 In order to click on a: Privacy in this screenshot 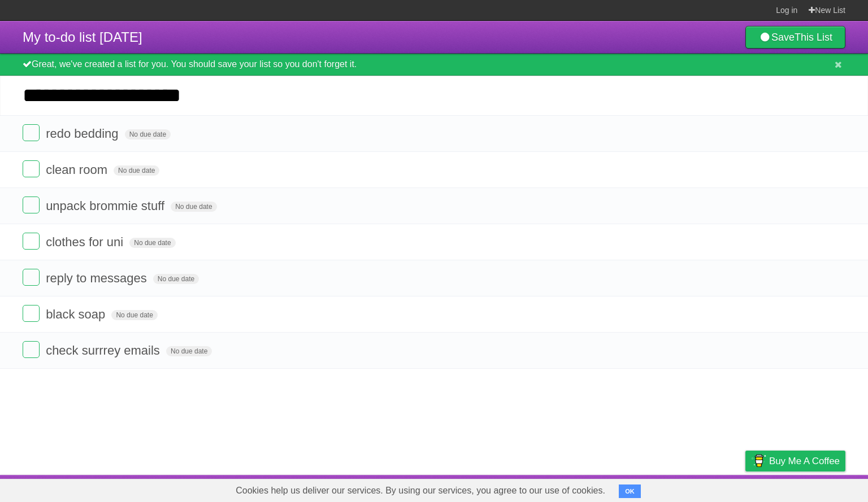, I will do `click(745, 488)`.